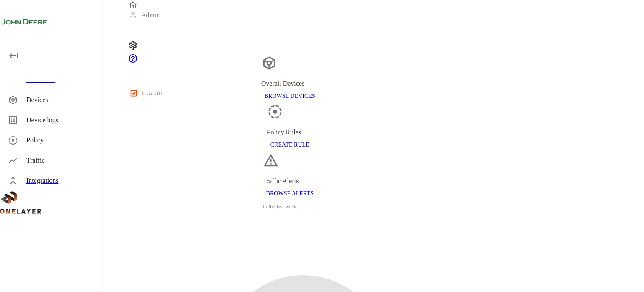  What do you see at coordinates (133, 61) in the screenshot?
I see `a: onelayer-support` at bounding box center [133, 61].